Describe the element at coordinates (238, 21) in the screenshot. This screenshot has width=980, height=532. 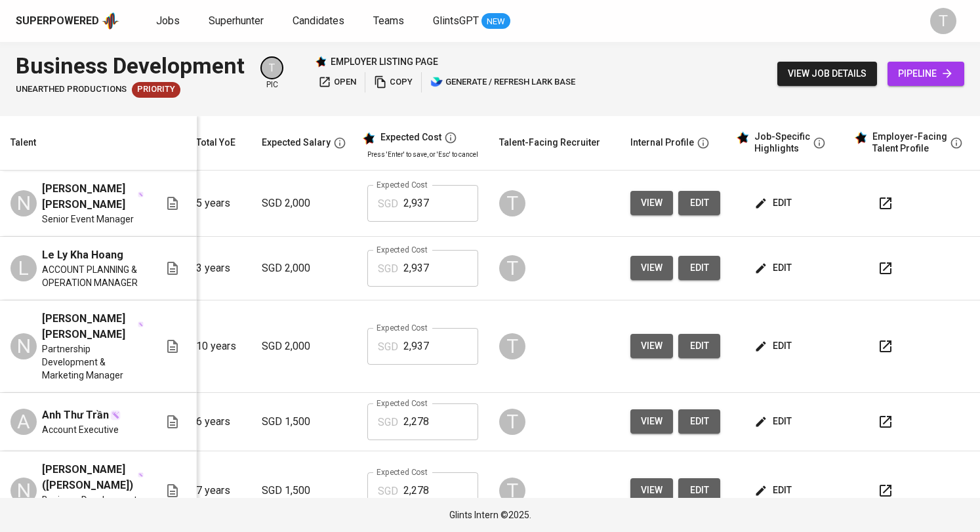
I see `a: Superhunter` at that location.